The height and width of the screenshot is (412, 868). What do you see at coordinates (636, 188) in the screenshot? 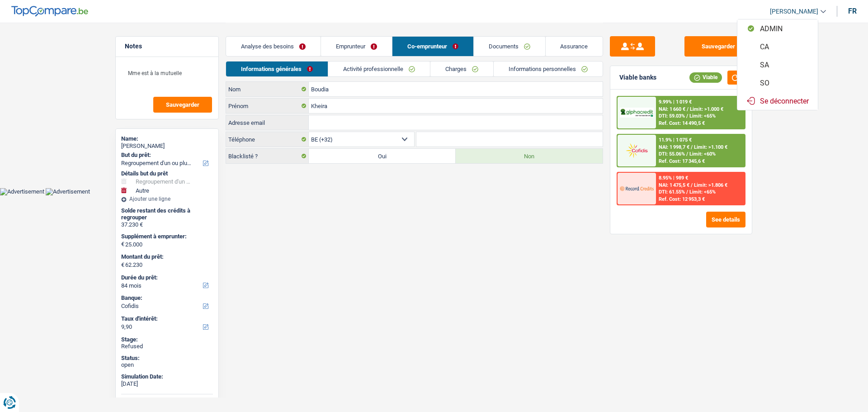
I see `img: Record Credits` at bounding box center [636, 188].